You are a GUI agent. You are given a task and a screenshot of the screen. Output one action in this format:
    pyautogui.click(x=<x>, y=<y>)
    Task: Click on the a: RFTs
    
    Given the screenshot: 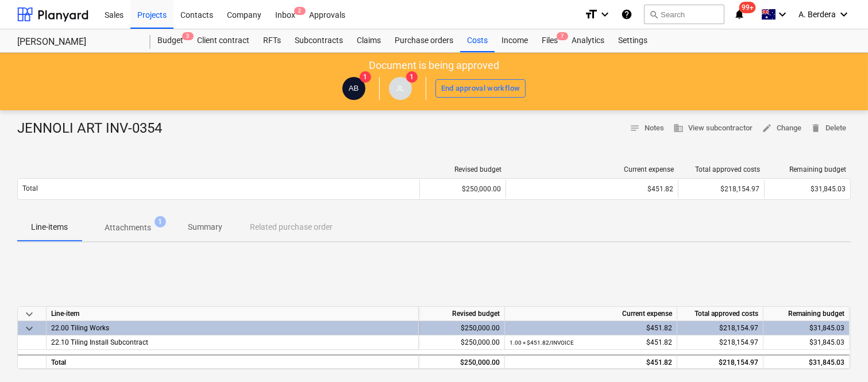 What is the action you would take?
    pyautogui.click(x=272, y=41)
    